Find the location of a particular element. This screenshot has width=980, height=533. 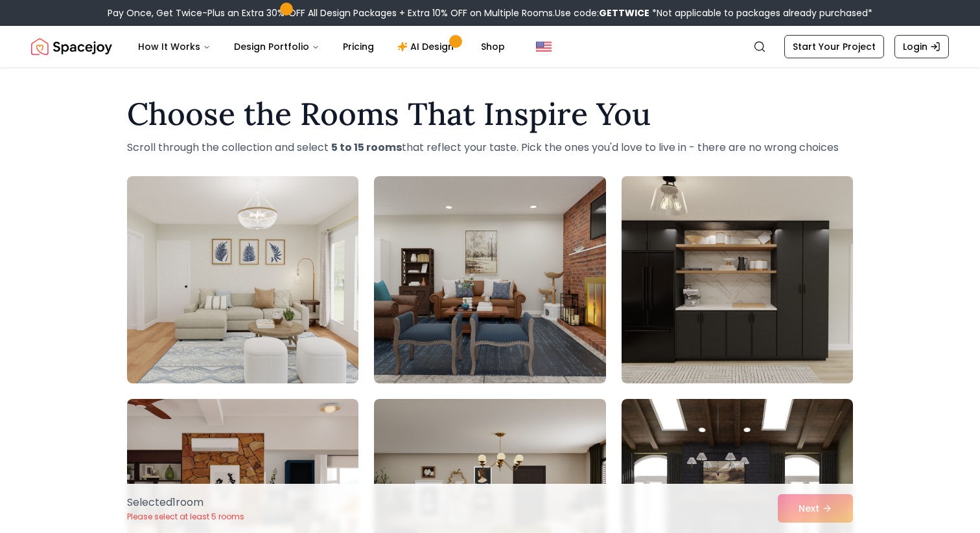

a: AI Design is located at coordinates (427, 46).